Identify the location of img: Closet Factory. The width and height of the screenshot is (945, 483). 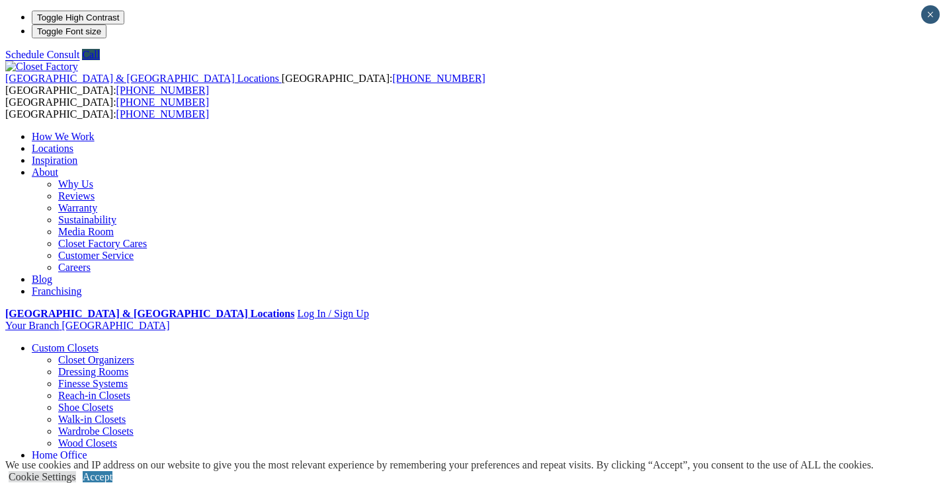
(42, 67).